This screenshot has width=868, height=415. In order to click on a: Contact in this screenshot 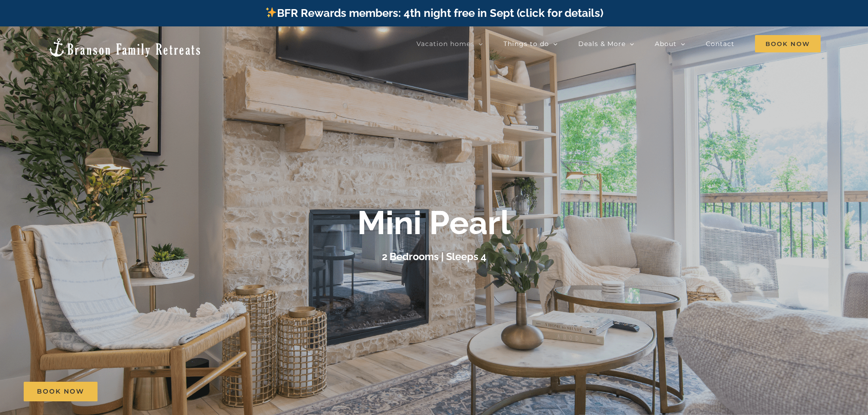, I will do `click(720, 44)`.